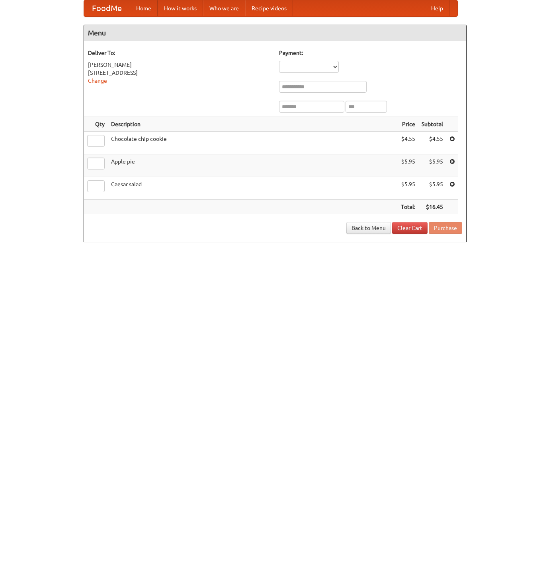 The height and width of the screenshot is (563, 541). I want to click on th: Price, so click(408, 124).